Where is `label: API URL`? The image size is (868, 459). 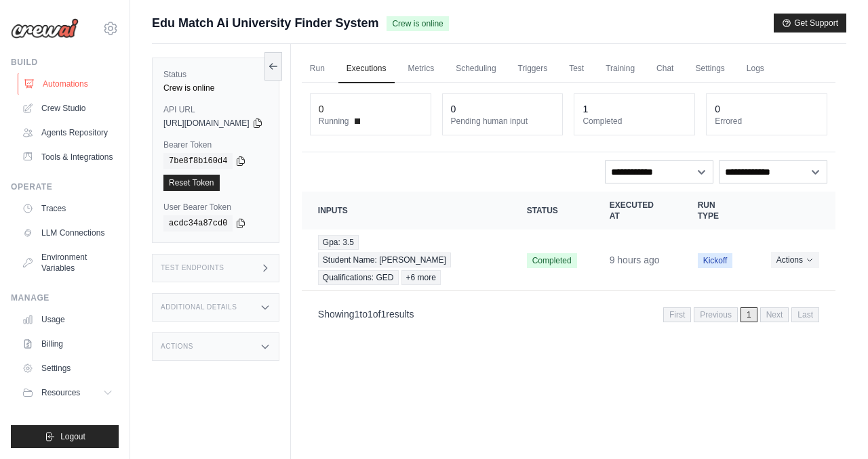 label: API URL is located at coordinates (216, 110).